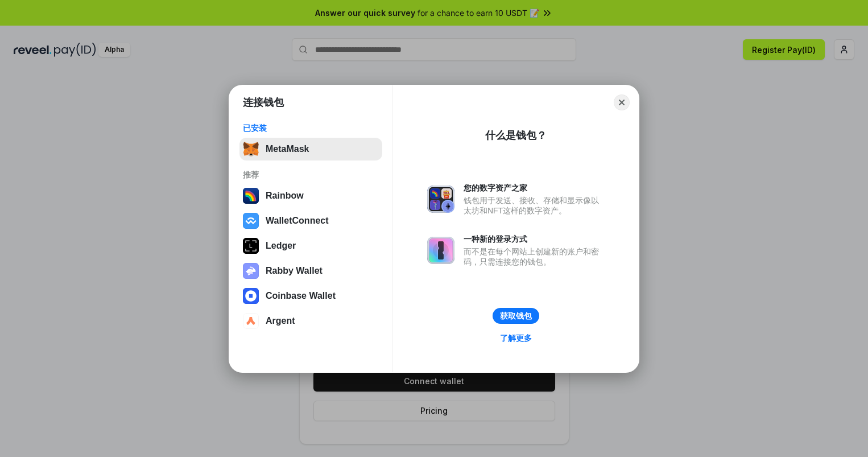 This screenshot has width=868, height=457. What do you see at coordinates (294, 271) in the screenshot?
I see `div: Rabby Wallet` at bounding box center [294, 271].